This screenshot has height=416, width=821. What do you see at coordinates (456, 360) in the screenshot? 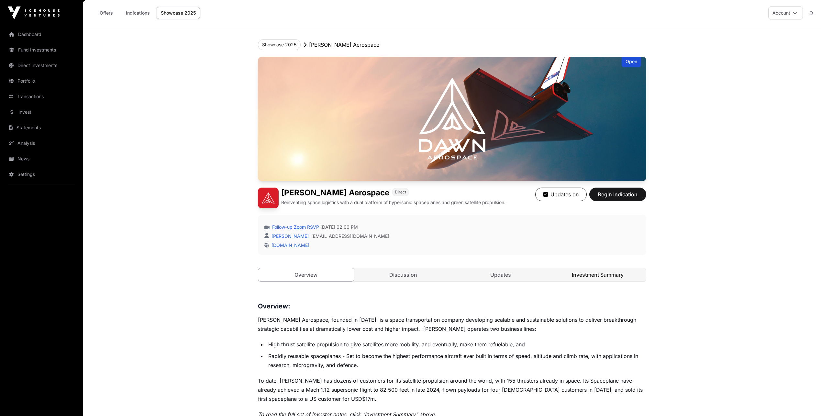
I see `li: Rapidly reusable spaceplanes - Set to become the highest performance aircraft ever built in terms...` at bounding box center [456, 360].